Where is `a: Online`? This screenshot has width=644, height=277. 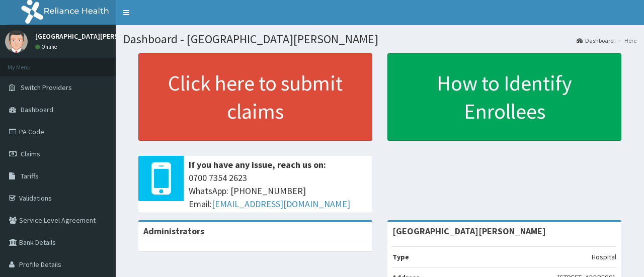
a: Online is located at coordinates (47, 47).